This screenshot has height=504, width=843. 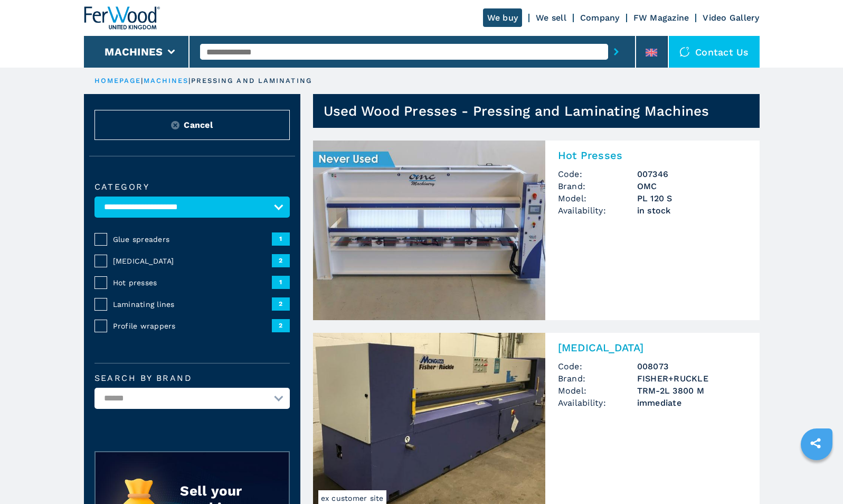 What do you see at coordinates (517, 111) in the screenshot?
I see `h1: Used Wood Presses - Pressing and Laminating Machines` at bounding box center [517, 111].